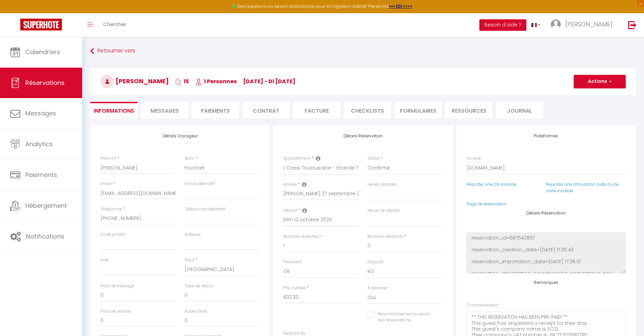 The width and height of the screenshot is (644, 336). What do you see at coordinates (292, 262) in the screenshot?
I see `label: Payment` at bounding box center [292, 262].